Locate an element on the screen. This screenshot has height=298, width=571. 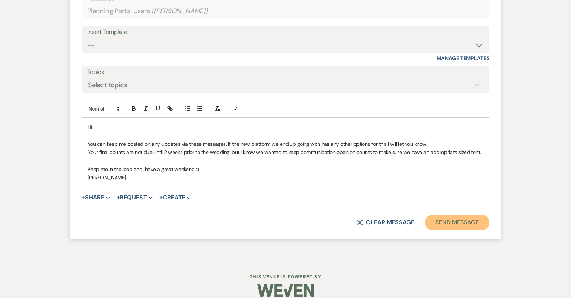
p: .Your final counts are not due until 2 weeks prior to the wedding, but I know we wanted to keep c... is located at coordinates (286, 152).